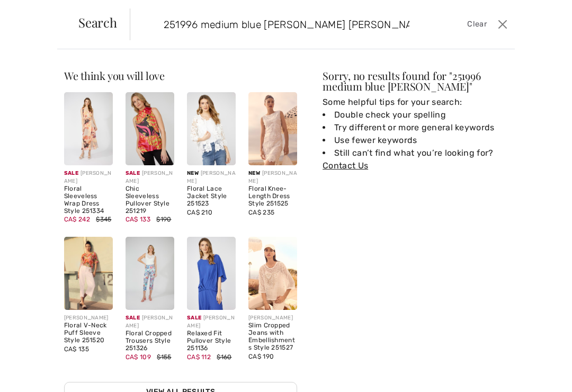  What do you see at coordinates (163, 356) in the screenshot?
I see `span: $155` at bounding box center [163, 356].